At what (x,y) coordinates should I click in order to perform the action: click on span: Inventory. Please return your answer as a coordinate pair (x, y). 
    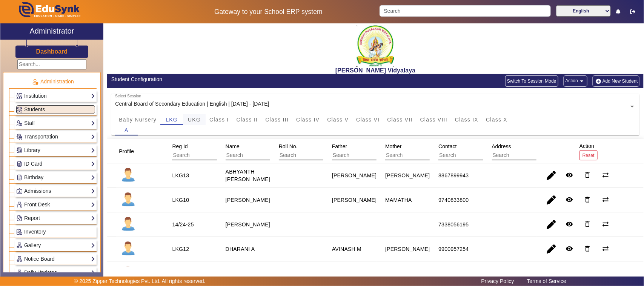
    Looking at the image, I should click on (35, 231).